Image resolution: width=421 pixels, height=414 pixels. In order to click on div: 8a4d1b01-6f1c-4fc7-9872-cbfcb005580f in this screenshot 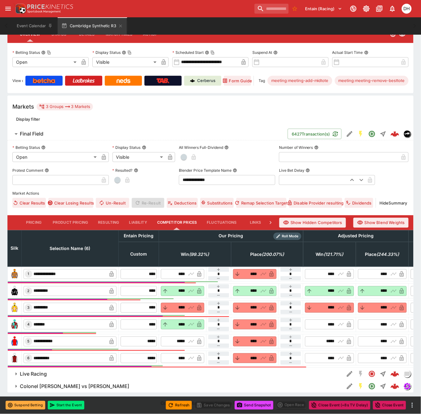, I will do `click(395, 374)`.